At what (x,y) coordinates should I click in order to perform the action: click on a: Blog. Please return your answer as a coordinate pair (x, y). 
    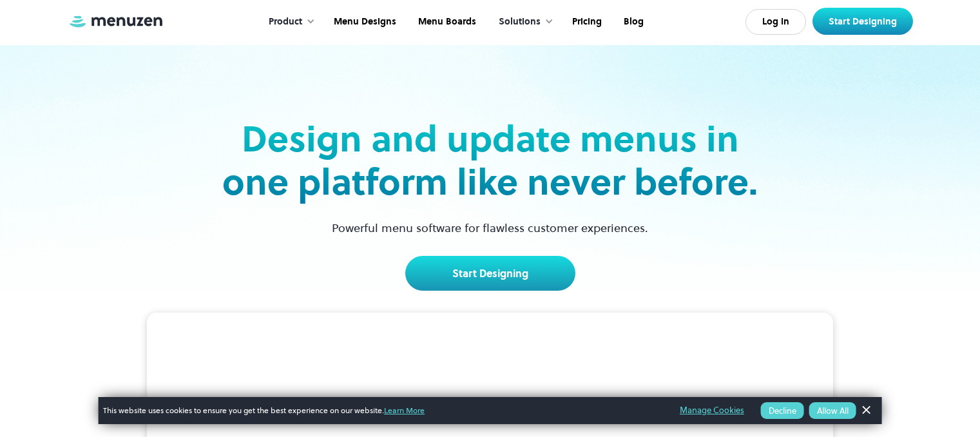
    Looking at the image, I should click on (632, 22).